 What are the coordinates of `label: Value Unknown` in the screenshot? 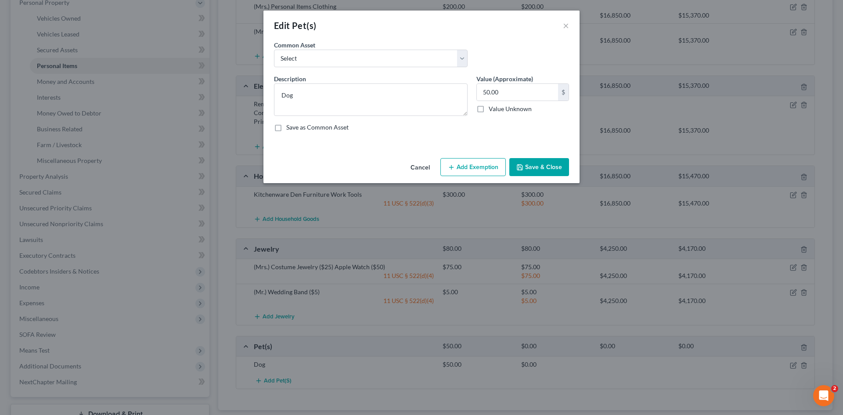 It's located at (510, 109).